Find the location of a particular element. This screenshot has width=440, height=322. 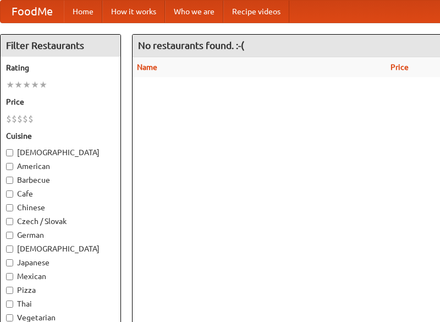

a: Recipe videos is located at coordinates (256, 12).